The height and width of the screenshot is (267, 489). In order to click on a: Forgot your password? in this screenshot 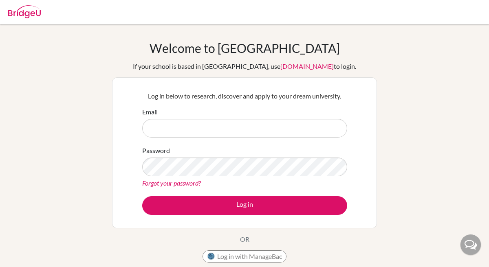, I will do `click(171, 183)`.